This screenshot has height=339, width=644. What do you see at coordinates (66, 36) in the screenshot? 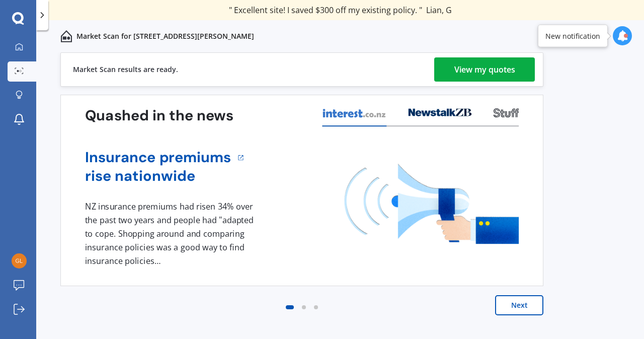
I see `img: home-and-contents.b802091223b8502ef2dd.svg` at bounding box center [66, 36].